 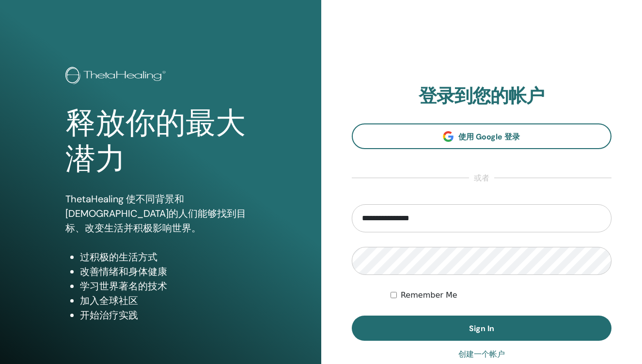 What do you see at coordinates (482, 328) in the screenshot?
I see `span: Sign In` at bounding box center [482, 328].